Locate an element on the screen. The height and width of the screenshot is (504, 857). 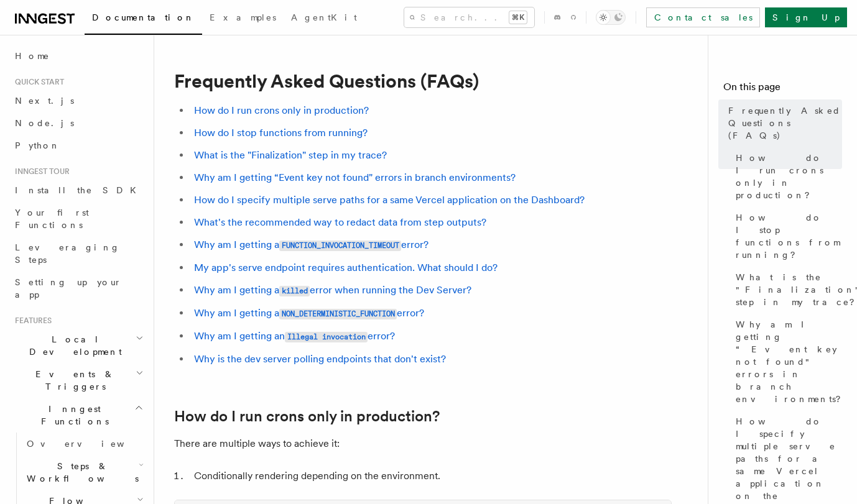
span: Features is located at coordinates (31, 321).